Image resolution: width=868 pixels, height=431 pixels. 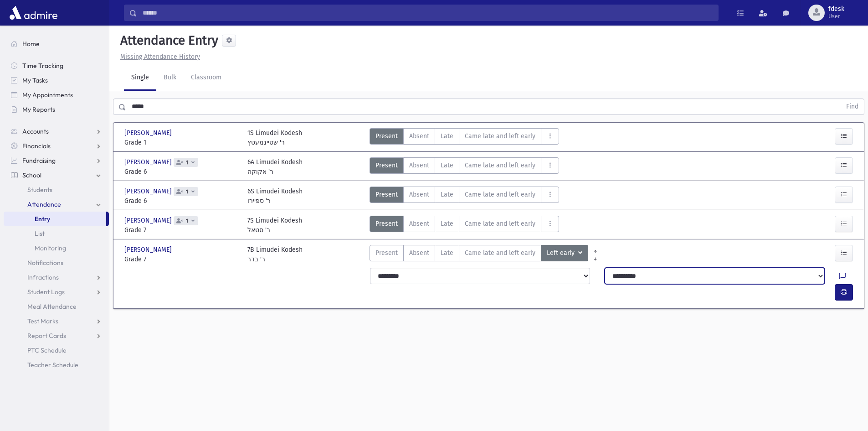 I want to click on span: Time Tracking, so click(x=43, y=66).